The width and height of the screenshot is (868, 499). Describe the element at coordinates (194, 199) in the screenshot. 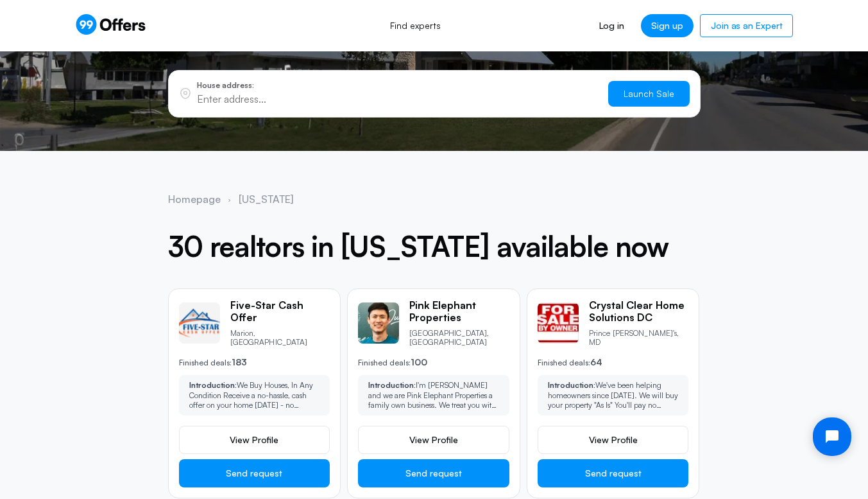

I see `span: Homepage` at that location.